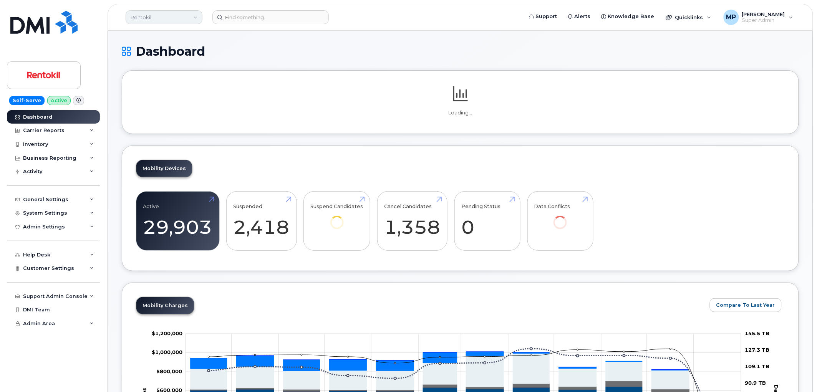 This screenshot has height=392, width=817. What do you see at coordinates (165, 306) in the screenshot?
I see `a: Mobility Charges` at bounding box center [165, 306].